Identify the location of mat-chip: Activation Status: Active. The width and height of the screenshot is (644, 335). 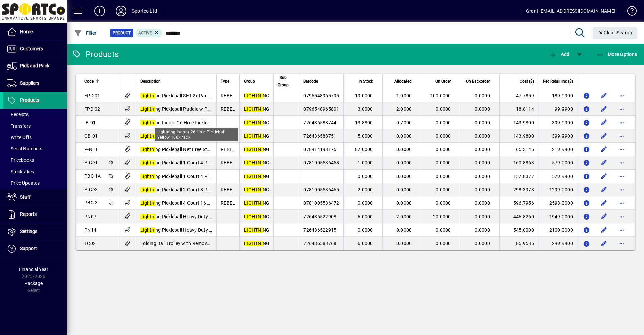
(149, 33).